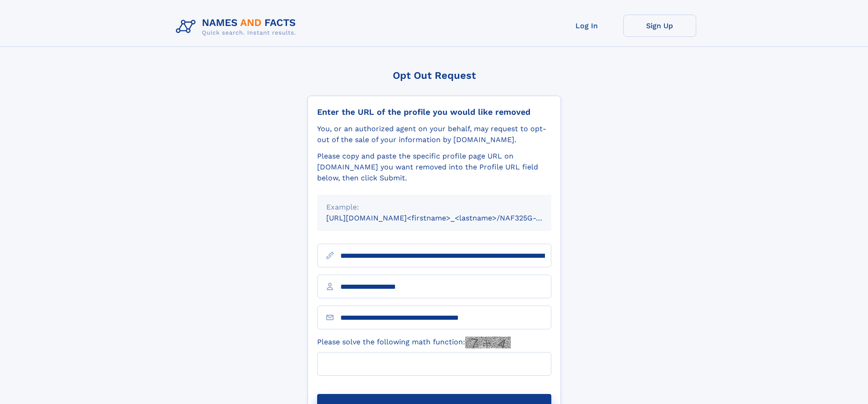 Image resolution: width=868 pixels, height=404 pixels. What do you see at coordinates (434, 75) in the screenshot?
I see `div: Opt Out Request` at bounding box center [434, 75].